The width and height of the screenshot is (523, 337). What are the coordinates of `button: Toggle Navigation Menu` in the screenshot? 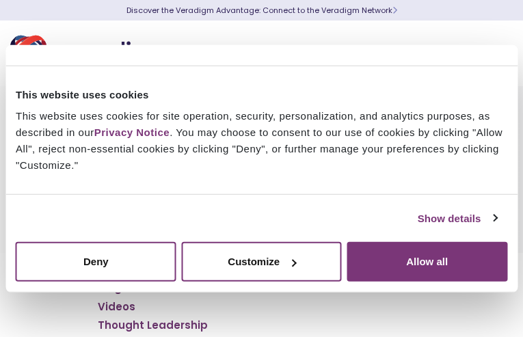 It's located at (492, 53).